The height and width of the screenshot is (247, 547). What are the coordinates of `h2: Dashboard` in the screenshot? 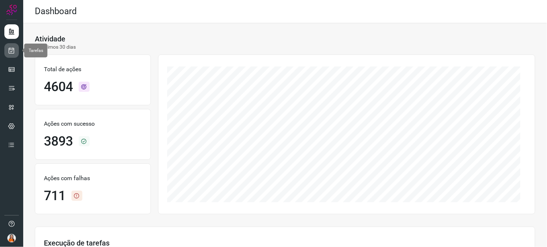 It's located at (56, 11).